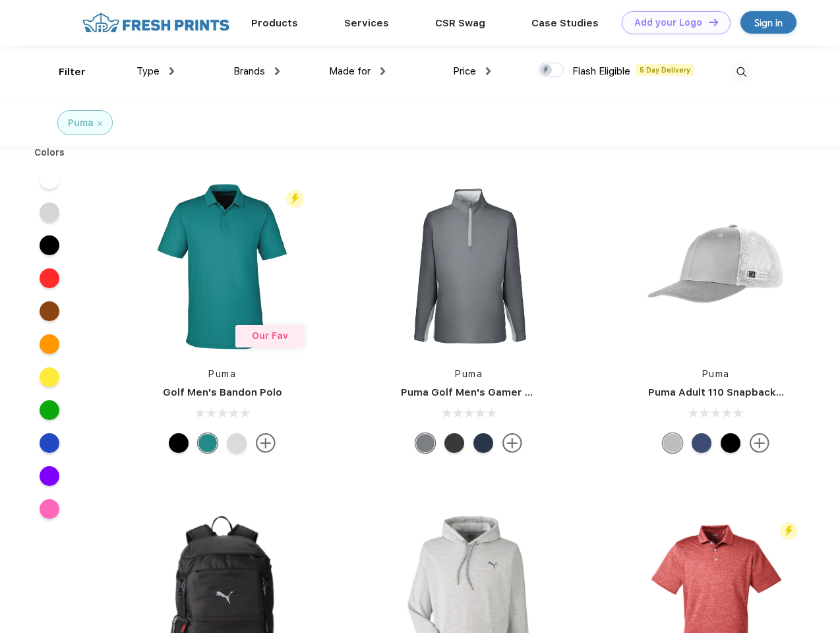  What do you see at coordinates (464, 71) in the screenshot?
I see `span: Price` at bounding box center [464, 71].